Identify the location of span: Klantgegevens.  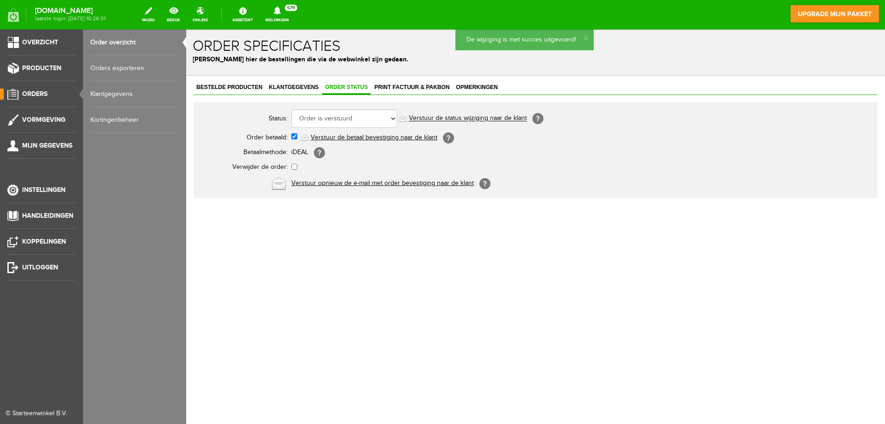
(107, 58).